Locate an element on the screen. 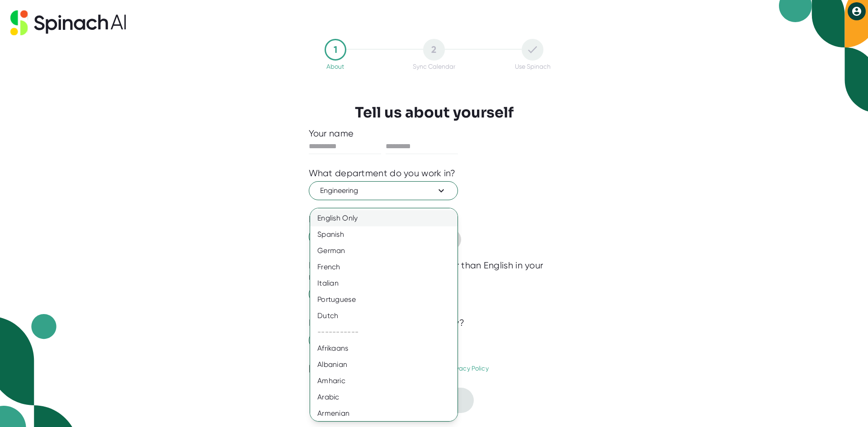  div: Dutch is located at coordinates (387, 316).